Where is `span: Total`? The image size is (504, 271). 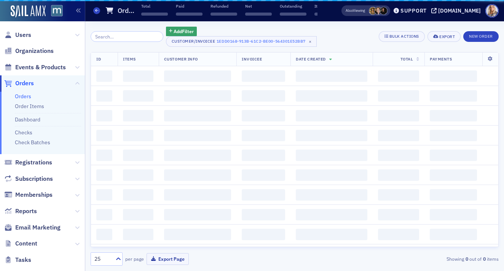 span: Total is located at coordinates (407, 59).